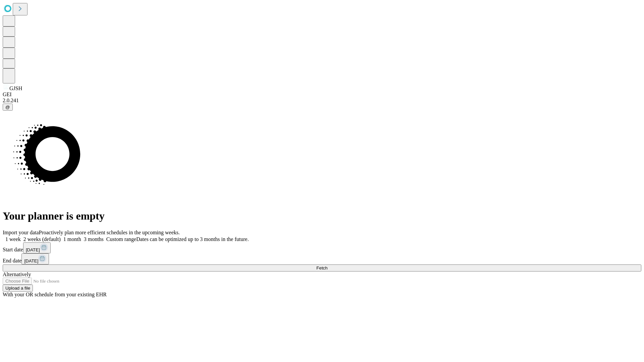 The height and width of the screenshot is (362, 644). Describe the element at coordinates (121, 239) in the screenshot. I see `span: Custom range` at that location.